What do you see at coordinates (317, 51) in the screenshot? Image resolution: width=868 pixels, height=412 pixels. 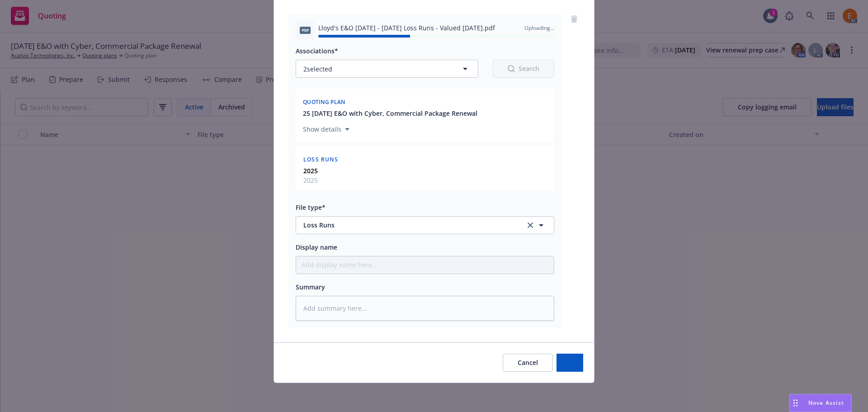 I see `span: Associations*` at bounding box center [317, 51].